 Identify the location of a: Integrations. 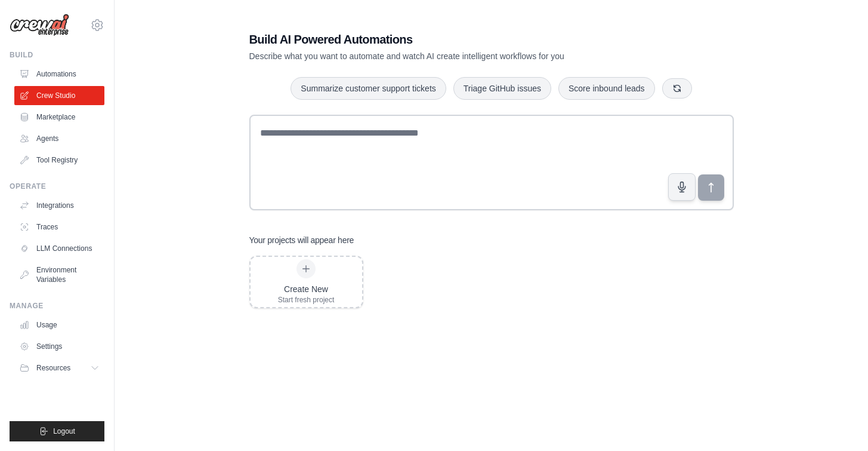
(59, 205).